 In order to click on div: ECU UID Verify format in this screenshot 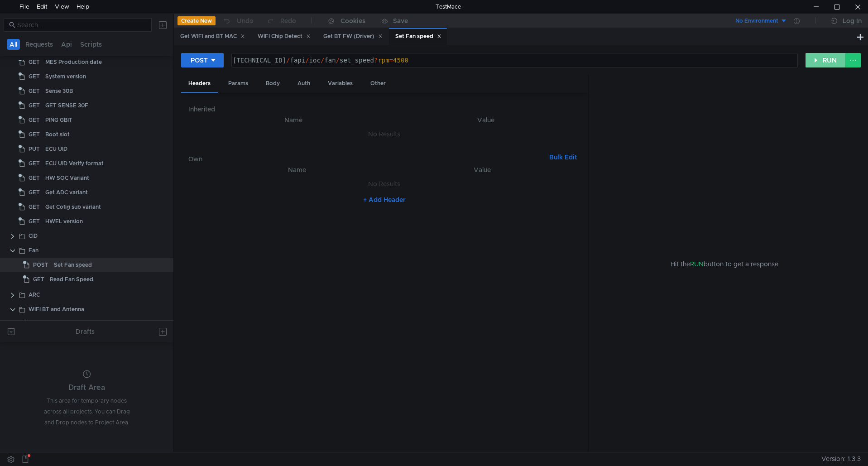, I will do `click(74, 164)`.